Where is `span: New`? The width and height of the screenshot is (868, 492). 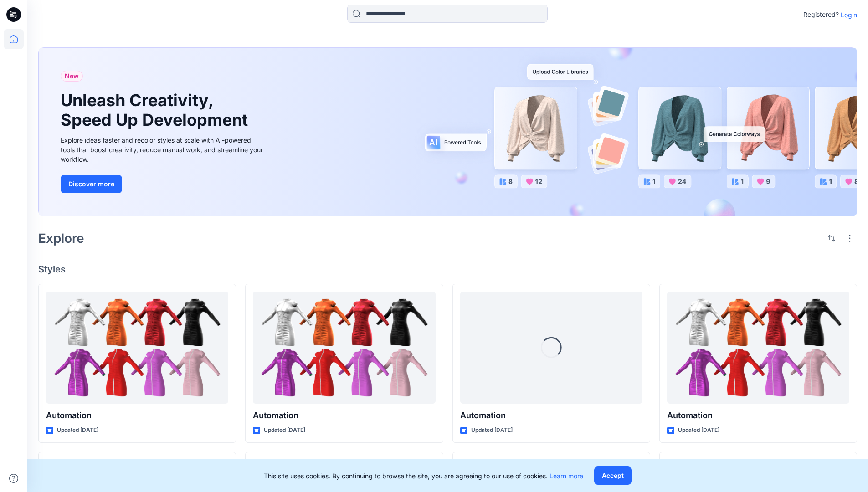 span: New is located at coordinates (72, 76).